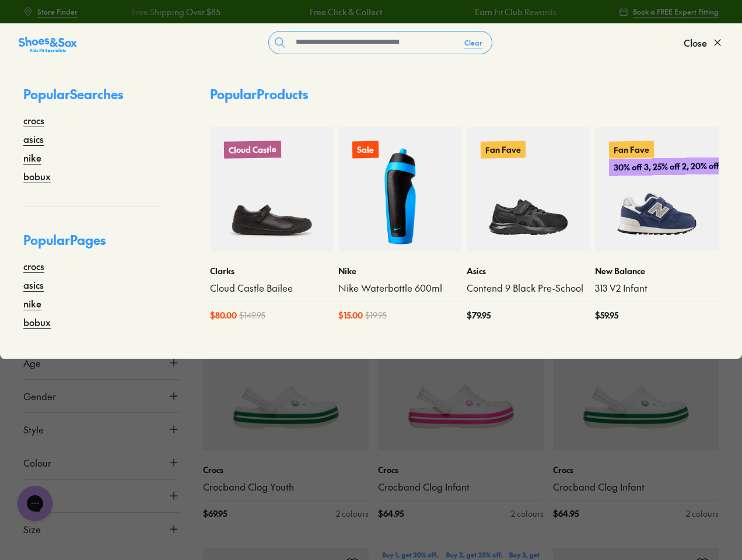 The width and height of the screenshot is (742, 560). I want to click on a: 313 V2 Infant, so click(657, 288).